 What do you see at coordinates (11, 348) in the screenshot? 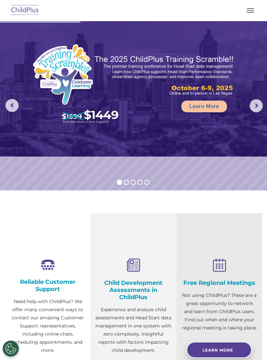
I see `button: Cookies Settings` at bounding box center [11, 348].